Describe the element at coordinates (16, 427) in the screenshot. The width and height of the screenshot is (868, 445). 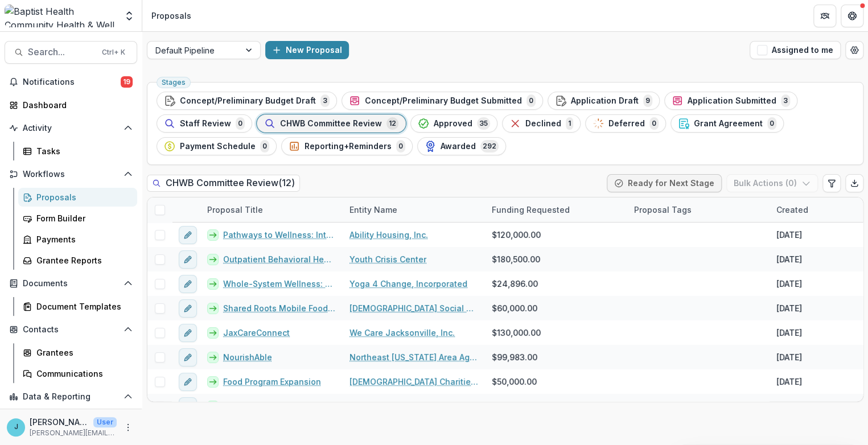
I see `div: Jennifer` at that location.